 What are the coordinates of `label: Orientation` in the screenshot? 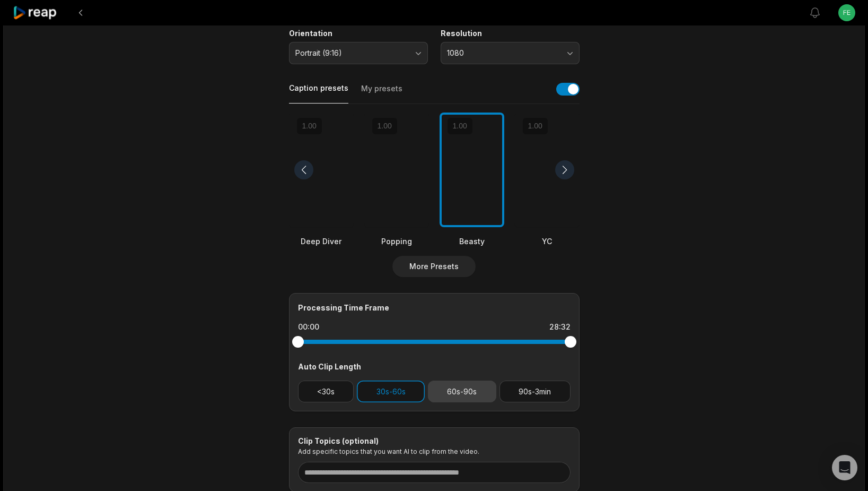 It's located at (358, 33).